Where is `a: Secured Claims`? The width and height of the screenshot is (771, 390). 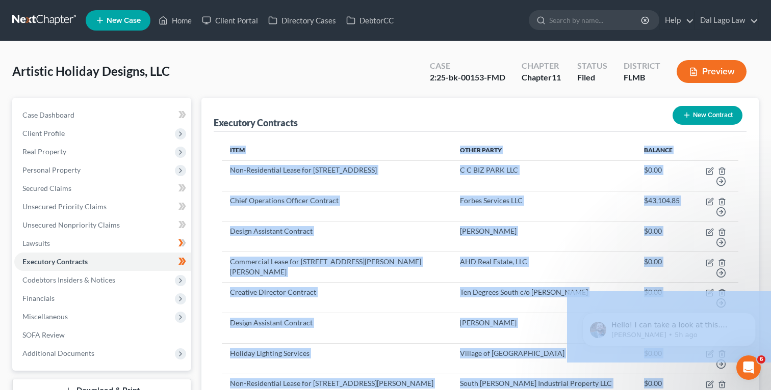 a: Secured Claims is located at coordinates (102, 189).